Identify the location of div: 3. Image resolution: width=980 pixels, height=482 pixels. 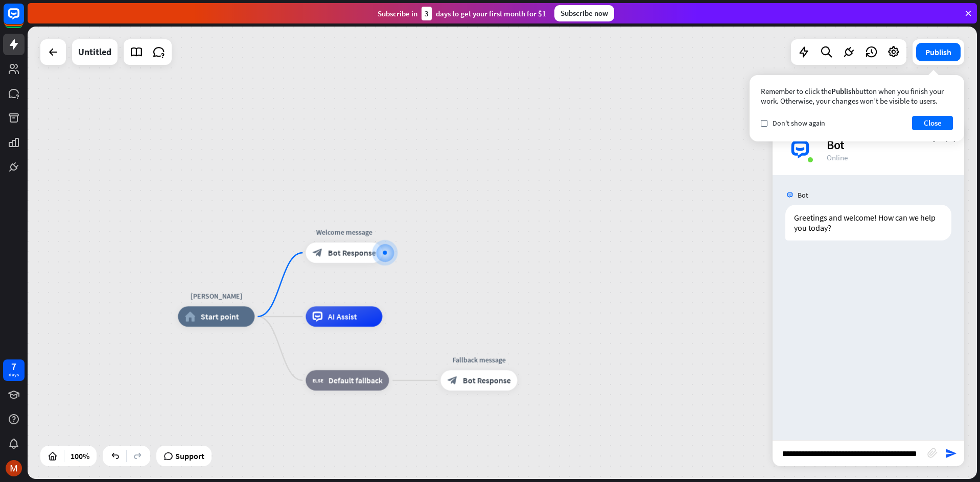
(426, 13).